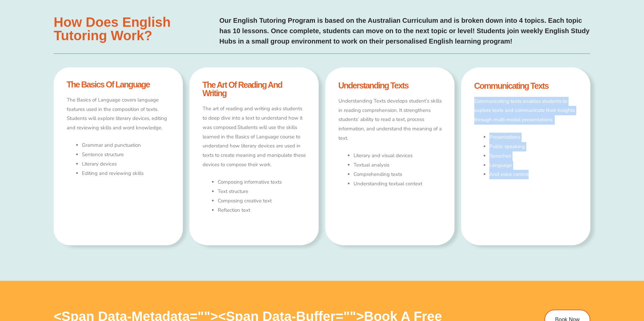 The width and height of the screenshot is (644, 321). What do you see at coordinates (254, 89) in the screenshot?
I see `h4: the art of reading and writing` at bounding box center [254, 89].